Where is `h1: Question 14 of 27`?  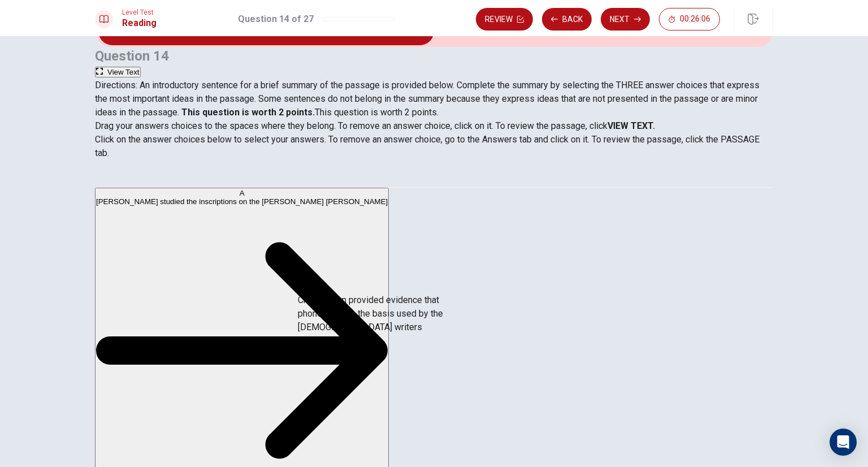 h1: Question 14 of 27 is located at coordinates (276, 19).